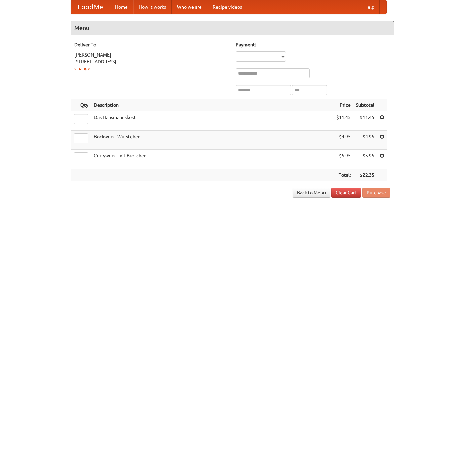  Describe the element at coordinates (212, 159) in the screenshot. I see `td: Currywurst mit Brötchen` at that location.